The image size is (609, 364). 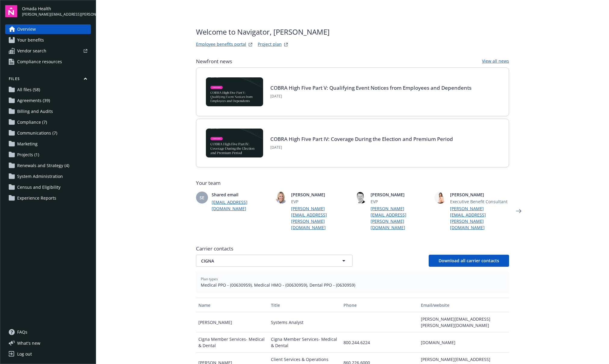 I want to click on a: Renewals and Strategy (4), so click(x=48, y=166).